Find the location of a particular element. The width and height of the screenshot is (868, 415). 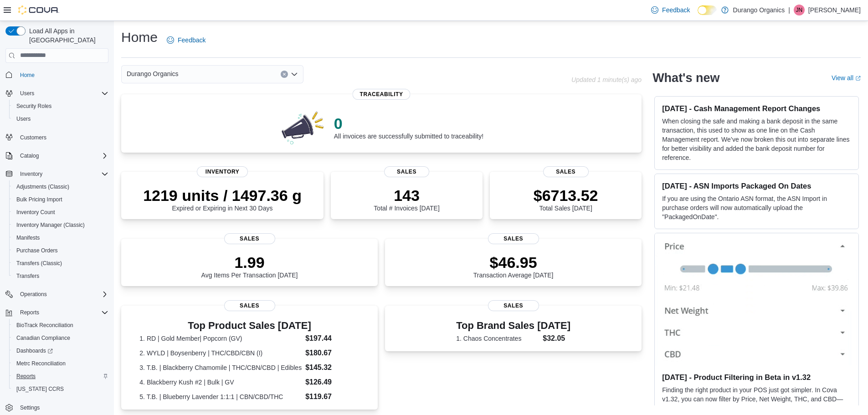

dd: $126.49 is located at coordinates (332, 382).